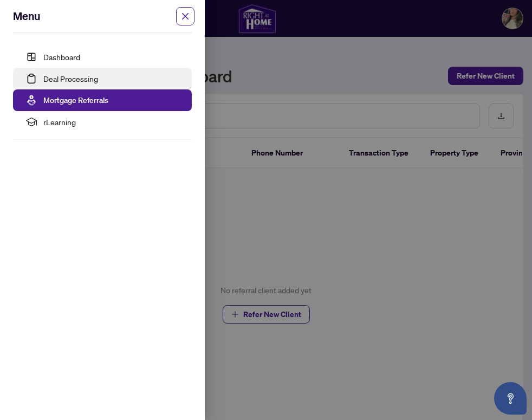  Describe the element at coordinates (113, 122) in the screenshot. I see `span: rLearning` at that location.